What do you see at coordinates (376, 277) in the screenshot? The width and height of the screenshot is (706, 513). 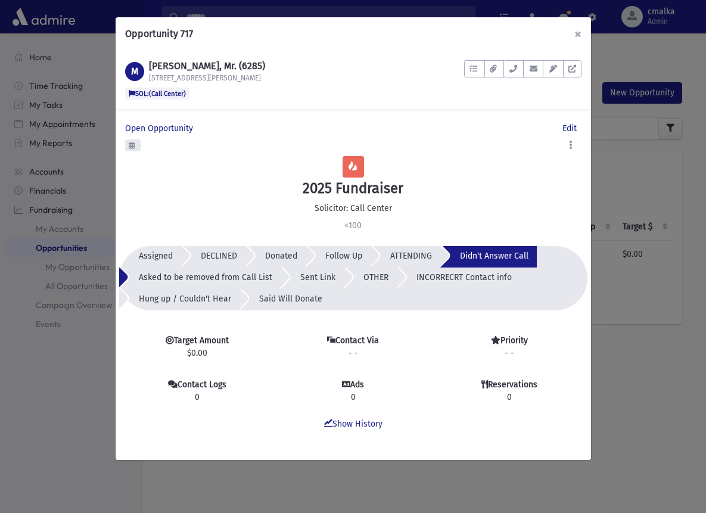 I see `span: OTHER` at bounding box center [376, 277].